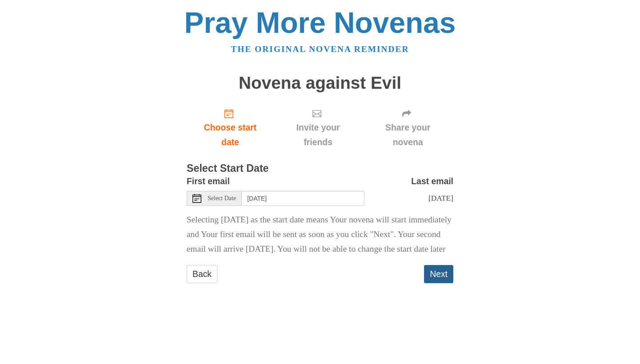  Describe the element at coordinates (303, 198) in the screenshot. I see `input: Use the arrow keys to pick a date` at that location.